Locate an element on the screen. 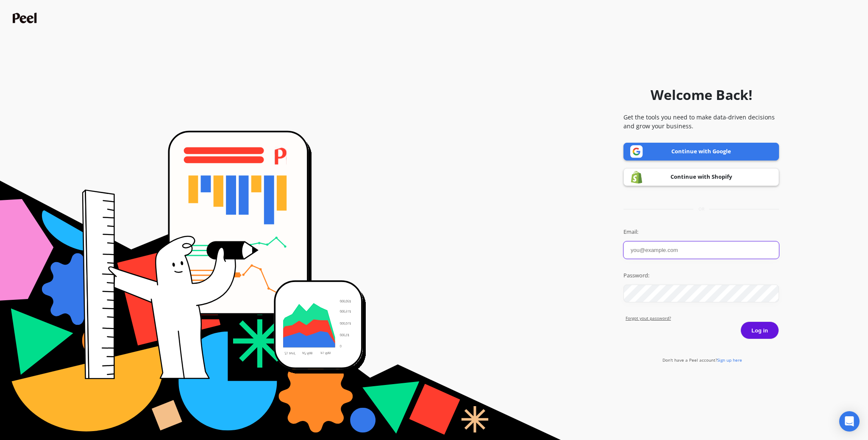 This screenshot has height=440, width=868. a: Forgot yout password? is located at coordinates (702, 318).